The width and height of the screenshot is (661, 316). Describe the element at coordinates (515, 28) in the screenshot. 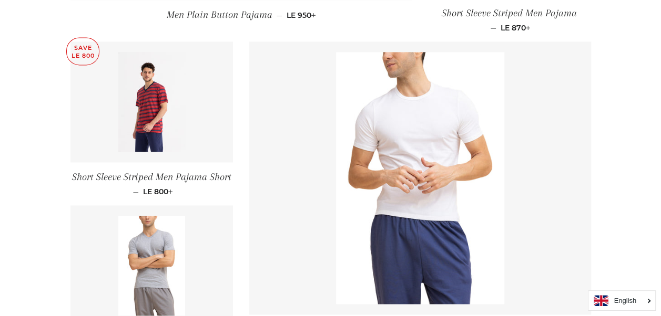

I see `span: LE 870` at that location.